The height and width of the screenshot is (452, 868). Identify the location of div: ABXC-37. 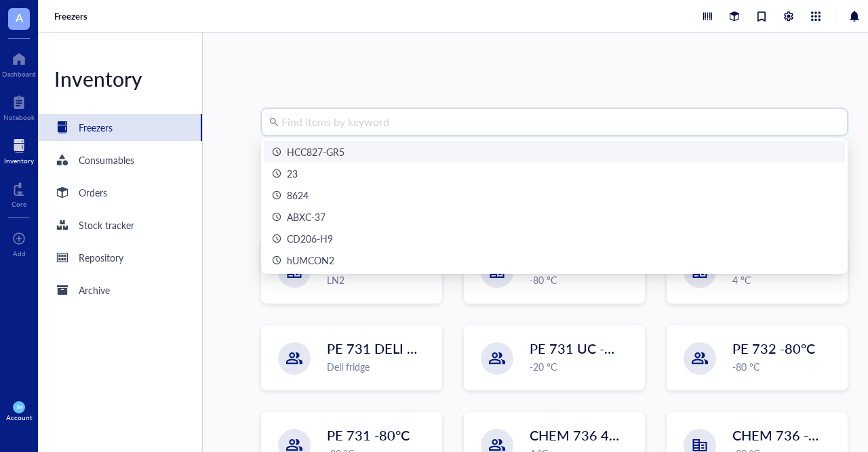
(306, 217).